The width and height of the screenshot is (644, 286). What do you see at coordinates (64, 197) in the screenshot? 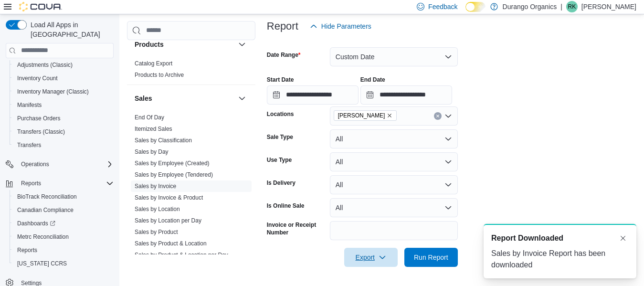
I see `button: BioTrack Reconciliation` at bounding box center [64, 197].